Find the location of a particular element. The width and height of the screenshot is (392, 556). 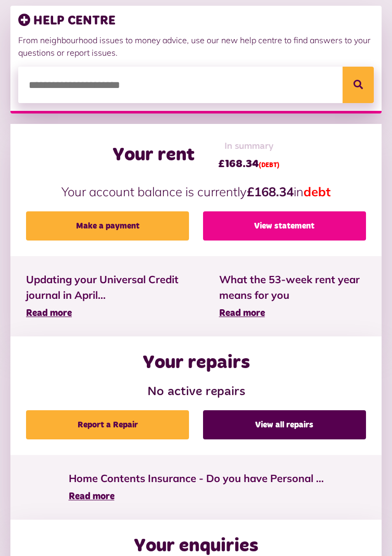

h3: No active repairs is located at coordinates (196, 392).